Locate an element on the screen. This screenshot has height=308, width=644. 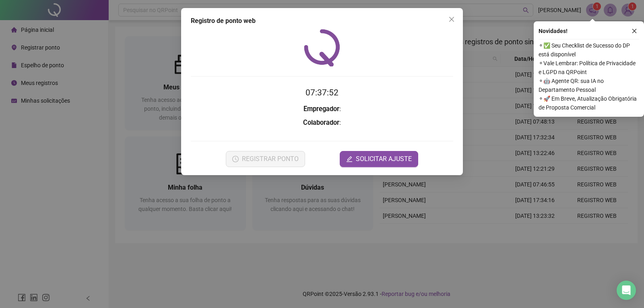
strong: Empregador is located at coordinates (321, 108).